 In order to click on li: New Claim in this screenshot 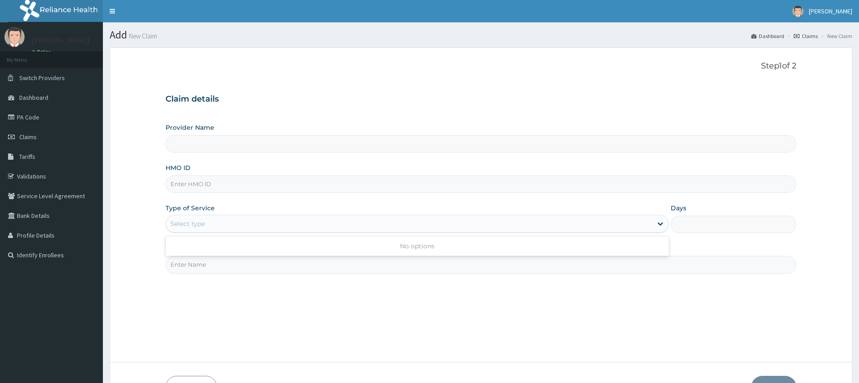, I will do `click(836, 36)`.